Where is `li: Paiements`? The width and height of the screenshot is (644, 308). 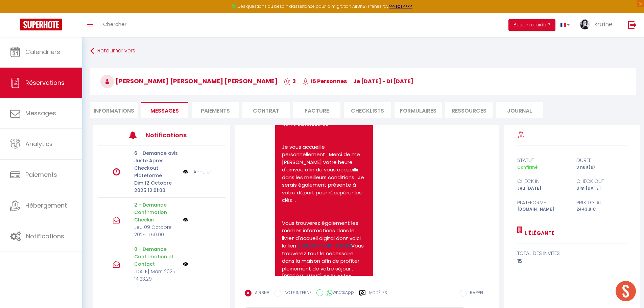
li: Paiements is located at coordinates (216, 110).